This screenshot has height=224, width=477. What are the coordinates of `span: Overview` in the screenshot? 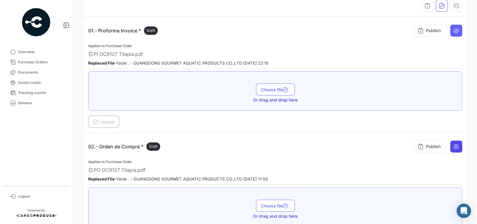 It's located at (42, 52).